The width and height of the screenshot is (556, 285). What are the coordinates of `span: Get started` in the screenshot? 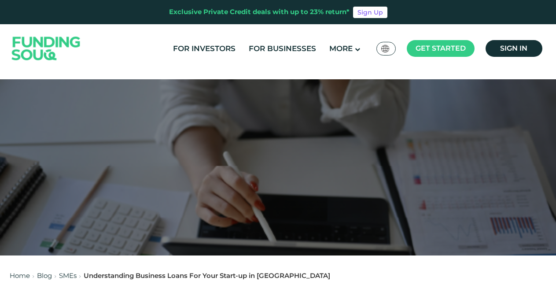 It's located at (441, 48).